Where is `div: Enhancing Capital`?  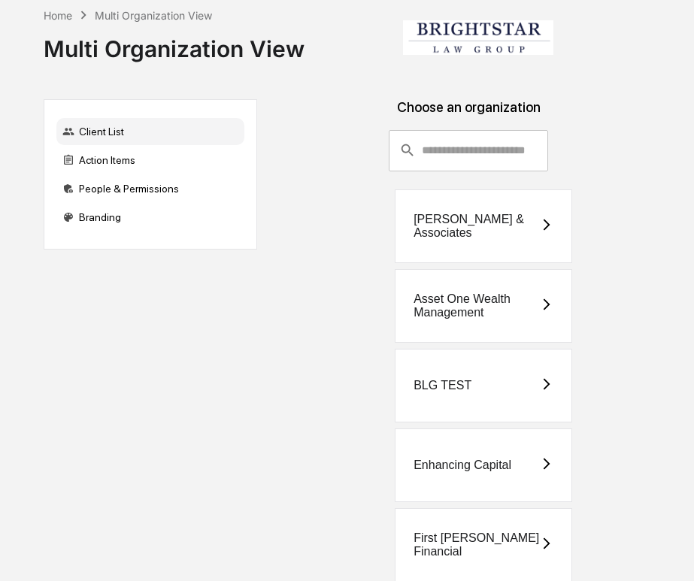
div: Enhancing Capital is located at coordinates (462, 465).